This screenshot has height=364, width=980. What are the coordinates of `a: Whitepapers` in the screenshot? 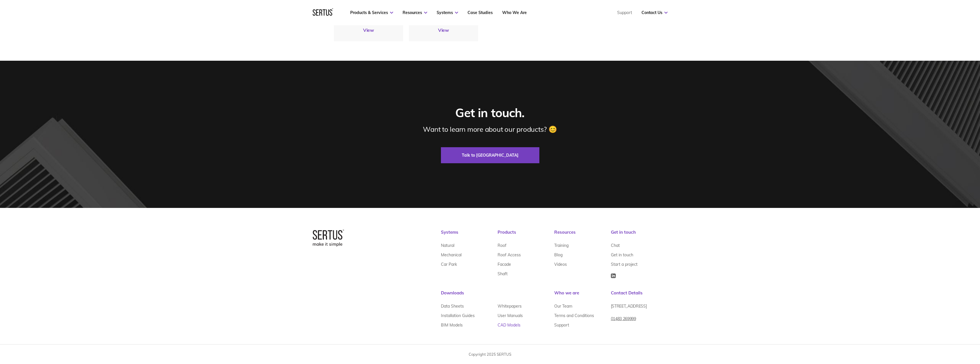 It's located at (510, 306).